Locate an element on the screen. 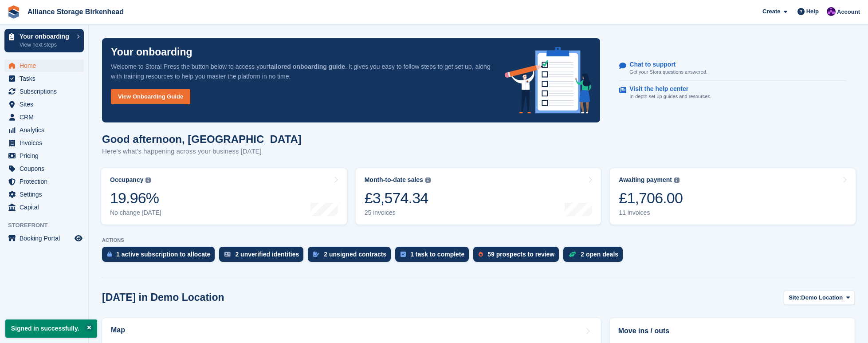  span: Subscriptions is located at coordinates (46, 92).